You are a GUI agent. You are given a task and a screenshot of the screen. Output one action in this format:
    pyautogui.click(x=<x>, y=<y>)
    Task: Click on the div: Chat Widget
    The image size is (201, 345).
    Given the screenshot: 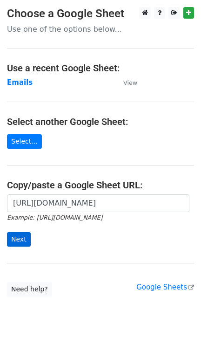 What is the action you would take?
    pyautogui.click(x=178, y=322)
    